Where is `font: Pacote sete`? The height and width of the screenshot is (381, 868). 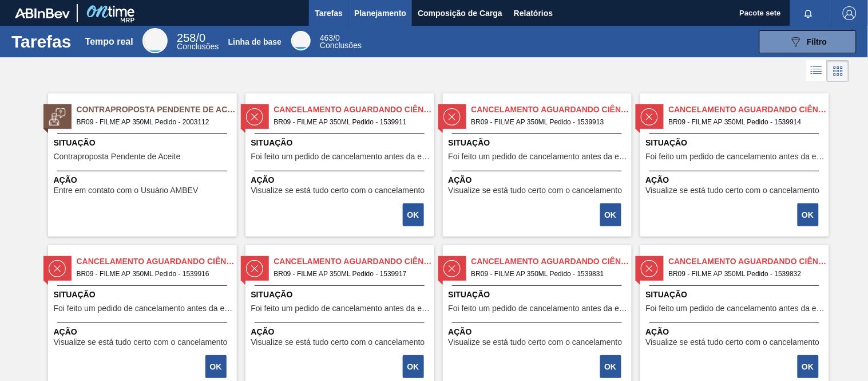 font: Pacote sete is located at coordinates (761, 12).